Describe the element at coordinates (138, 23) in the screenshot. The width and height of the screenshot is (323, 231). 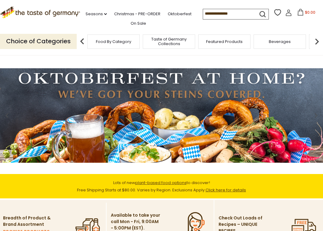
I see `a: On Sale` at that location.